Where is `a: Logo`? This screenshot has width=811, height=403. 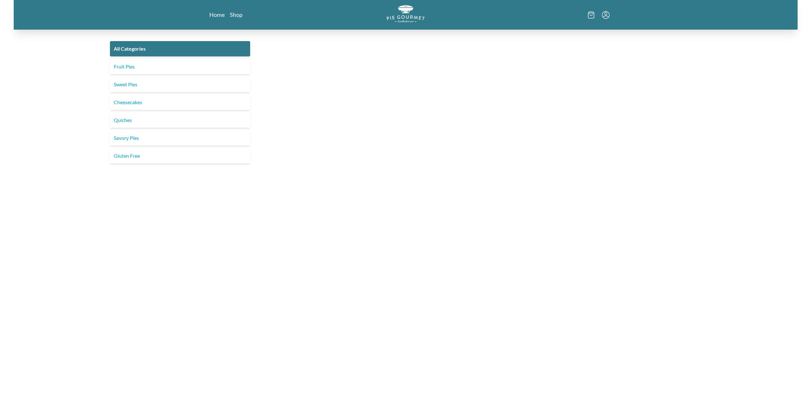
a: Logo is located at coordinates (406, 15).